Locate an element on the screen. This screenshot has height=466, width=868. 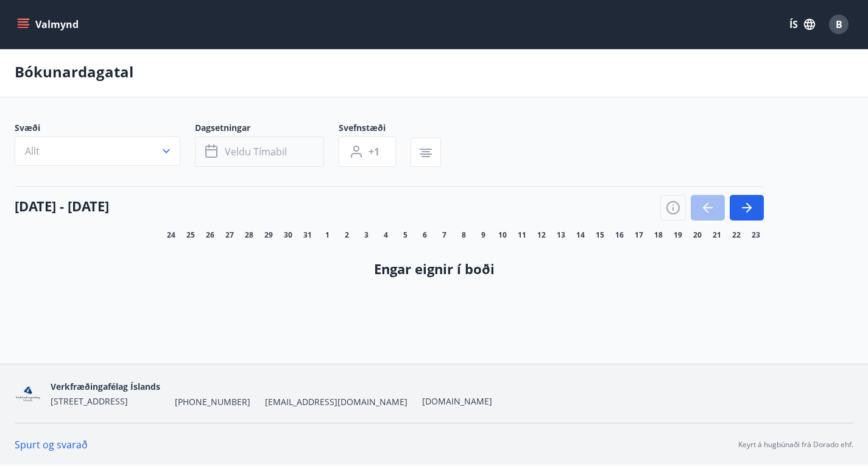
span: 30 is located at coordinates (288, 235).